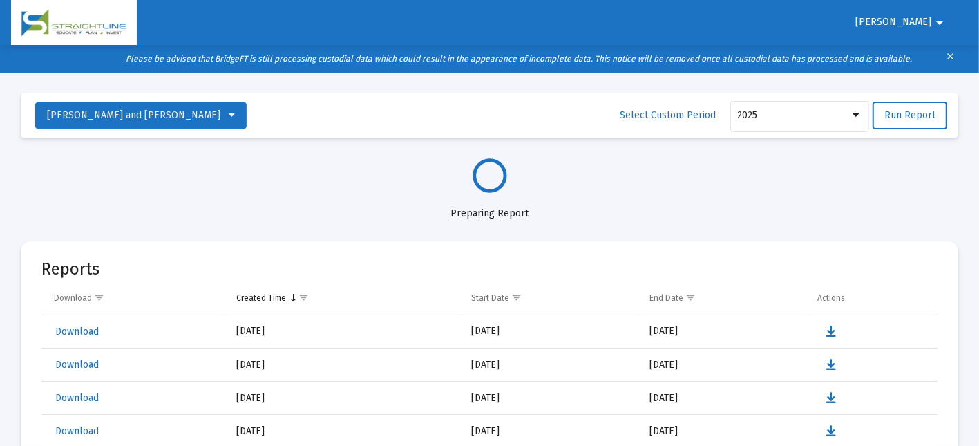  I want to click on i: Please be advised that BridgeFT is still processing custodial data which could result in the appe..., so click(519, 59).